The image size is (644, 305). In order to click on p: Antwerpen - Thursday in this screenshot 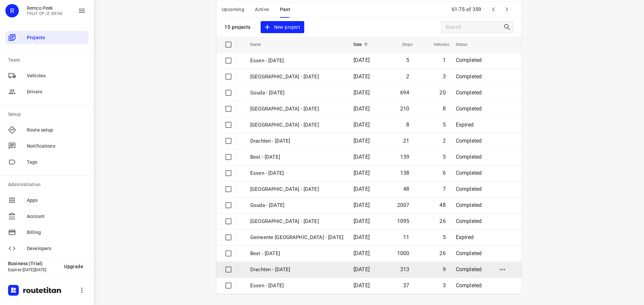, I will do `click(297, 77)`.